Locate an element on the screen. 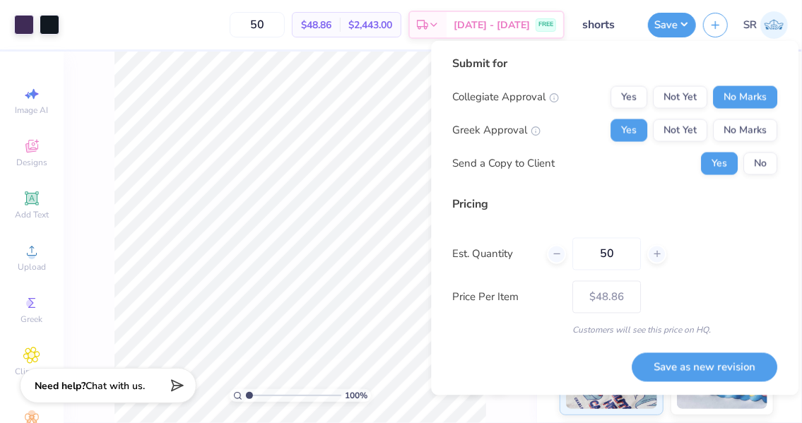 The height and width of the screenshot is (423, 802). span: FREE is located at coordinates (546, 25).